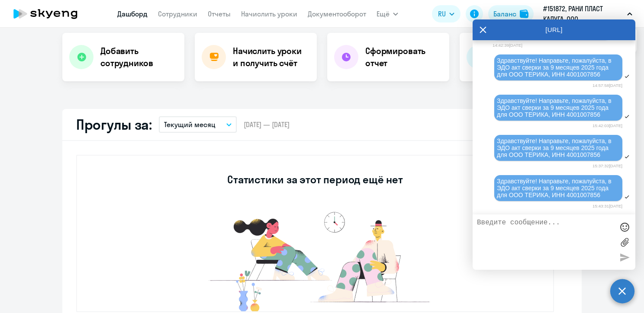  I want to click on a: Сотрудники, so click(178, 14).